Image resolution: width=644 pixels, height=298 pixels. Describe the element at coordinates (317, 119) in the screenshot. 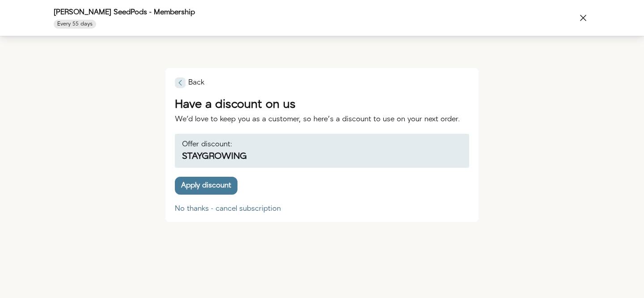

I see `span: We’d love to keep you as a customer, so here’s a discount to use on your next order.` at that location.